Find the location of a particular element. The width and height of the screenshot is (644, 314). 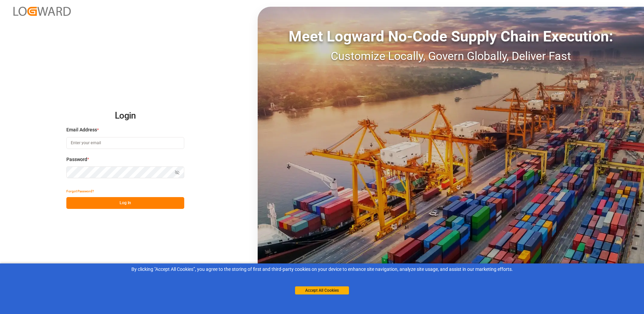

button: Accept All Cookies is located at coordinates (322, 290).